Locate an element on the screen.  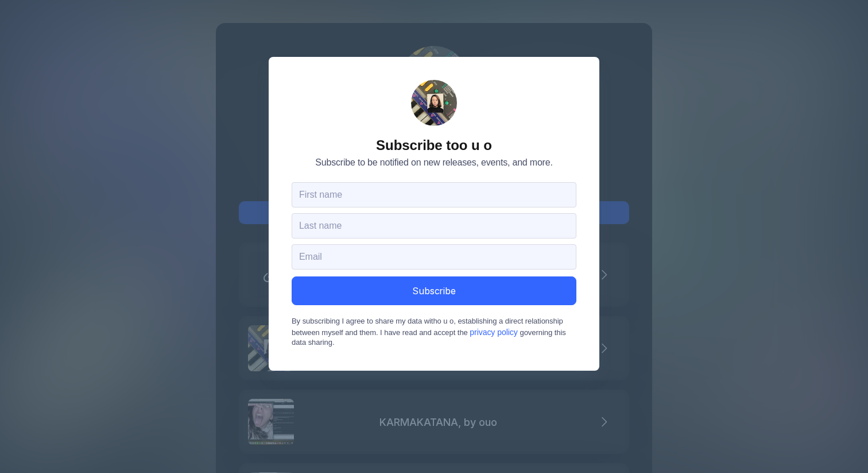
input: Last name is located at coordinates (434, 226).